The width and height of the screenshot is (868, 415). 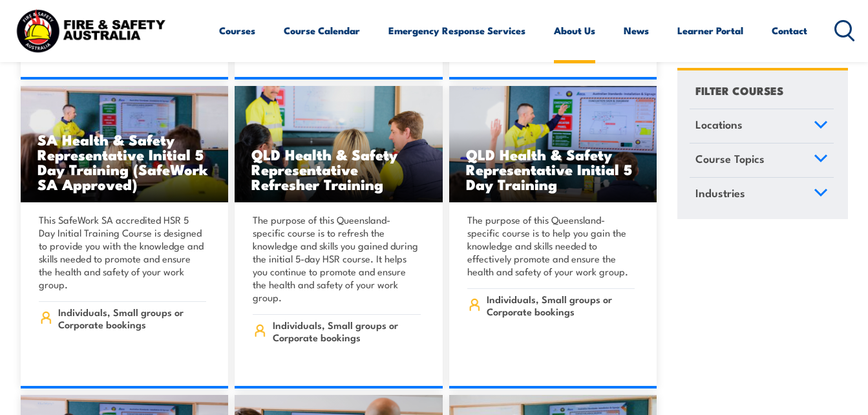 I want to click on p: The purpose of this Queensland-specific course is to refresh the knowledge and skills you gained ..., so click(x=337, y=259).